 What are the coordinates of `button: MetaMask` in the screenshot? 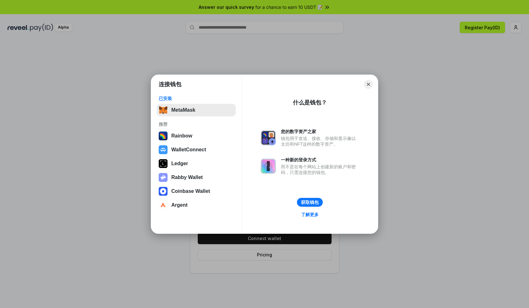 It's located at (196, 110).